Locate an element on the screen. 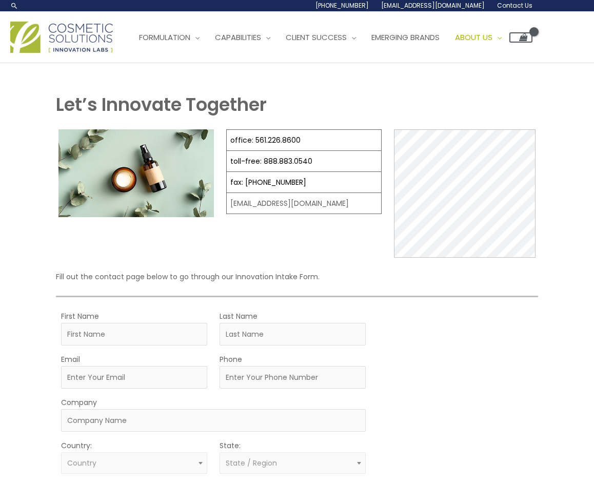 This screenshot has height=481, width=594. label: First Name is located at coordinates (80, 316).